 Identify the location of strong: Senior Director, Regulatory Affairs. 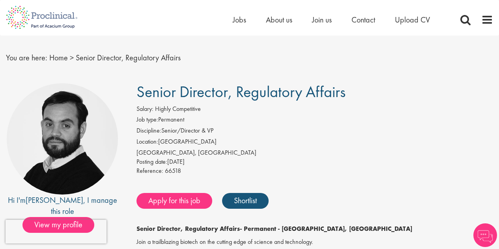
(188, 228).